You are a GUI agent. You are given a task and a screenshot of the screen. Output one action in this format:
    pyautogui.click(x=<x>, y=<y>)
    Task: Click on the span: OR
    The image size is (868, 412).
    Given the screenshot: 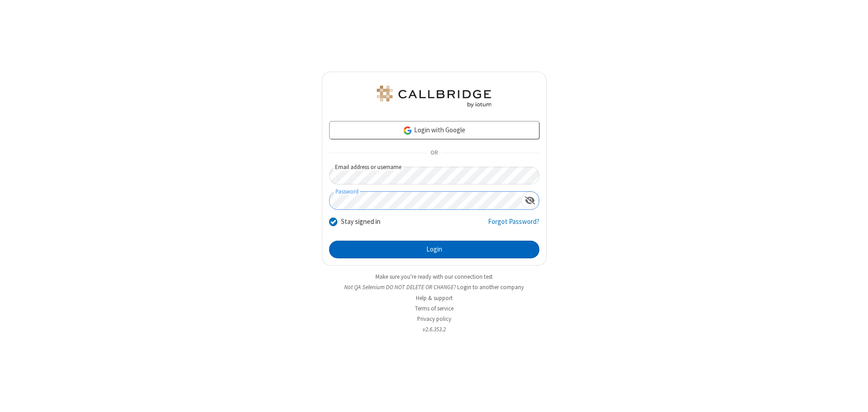 What is the action you would take?
    pyautogui.click(x=434, y=153)
    